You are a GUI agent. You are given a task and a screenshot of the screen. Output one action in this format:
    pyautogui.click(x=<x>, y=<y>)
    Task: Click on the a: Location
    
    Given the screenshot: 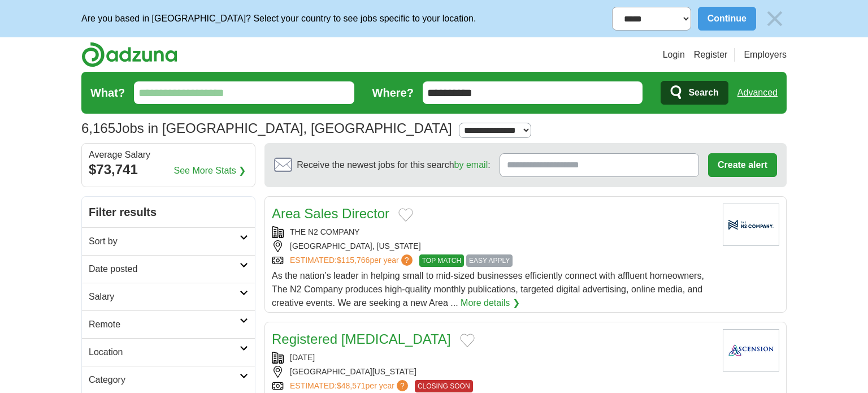 What is the action you would take?
    pyautogui.click(x=168, y=352)
    